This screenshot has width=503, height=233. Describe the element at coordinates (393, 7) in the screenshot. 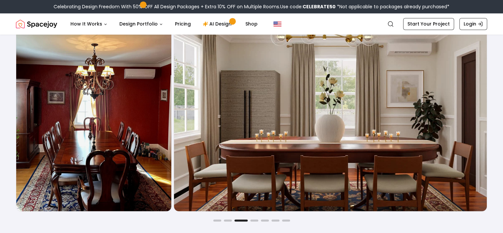

I see `span: *Not applicable to packages already purchased*` at that location.